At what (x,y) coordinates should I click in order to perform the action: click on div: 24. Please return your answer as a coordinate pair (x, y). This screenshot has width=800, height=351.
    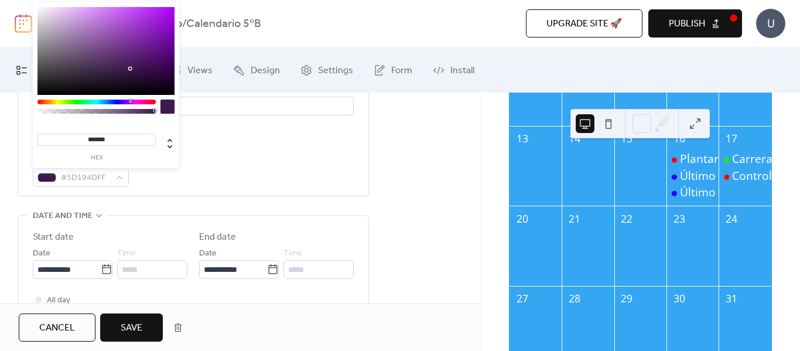
    Looking at the image, I should click on (731, 218).